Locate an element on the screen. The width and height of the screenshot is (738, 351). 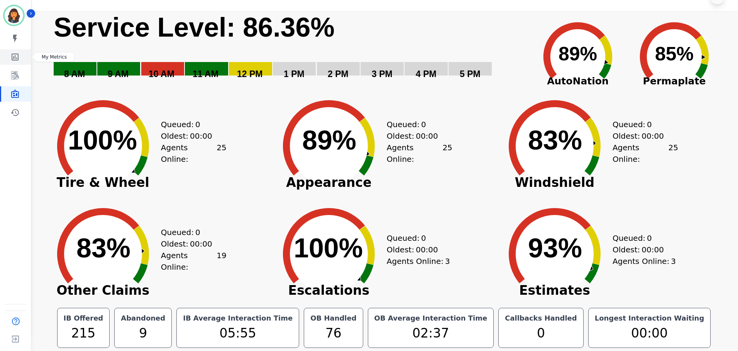
span: 19 is located at coordinates (221, 262).